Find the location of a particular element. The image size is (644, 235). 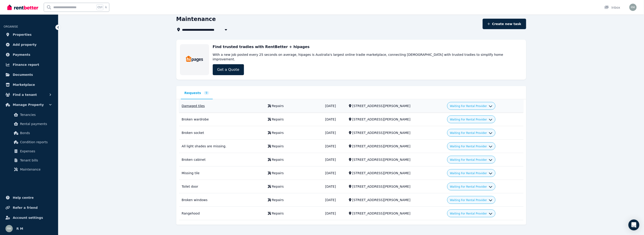

span: Ctrl is located at coordinates (100, 7).